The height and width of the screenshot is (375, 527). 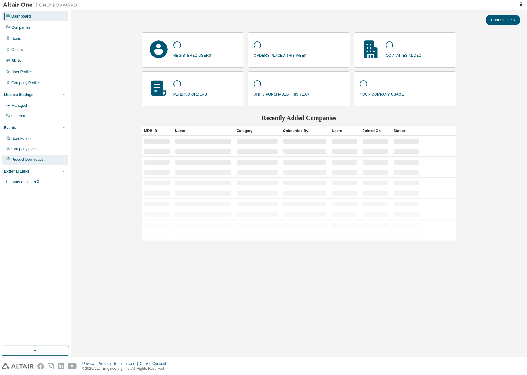 I want to click on span: Units Usage BI, so click(x=26, y=182).